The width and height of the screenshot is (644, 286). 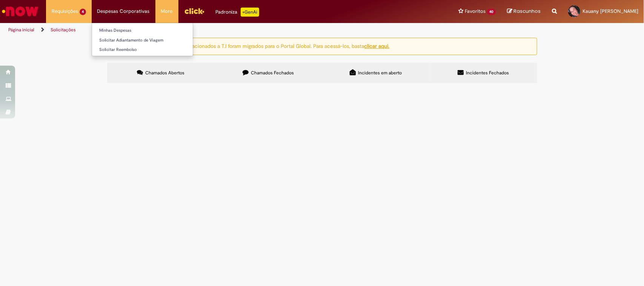 What do you see at coordinates (256, 46) in the screenshot?
I see `ng-bind-html: Atenção: alguns chamados relacionados a T.I foram migrados para o Portal Global. Para acessá-los,...` at bounding box center [256, 46].